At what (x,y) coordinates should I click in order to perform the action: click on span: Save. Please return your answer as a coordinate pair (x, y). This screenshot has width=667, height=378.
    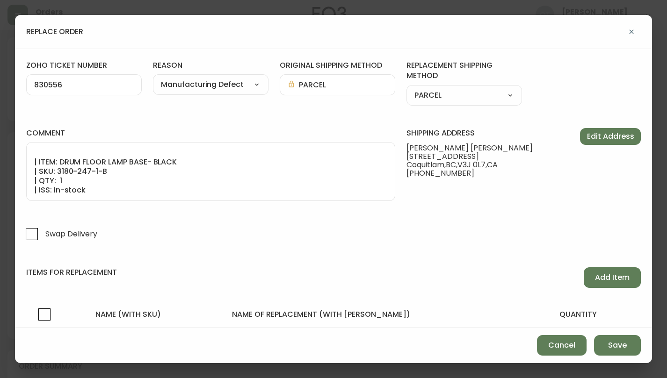
    Looking at the image, I should click on (617, 346).